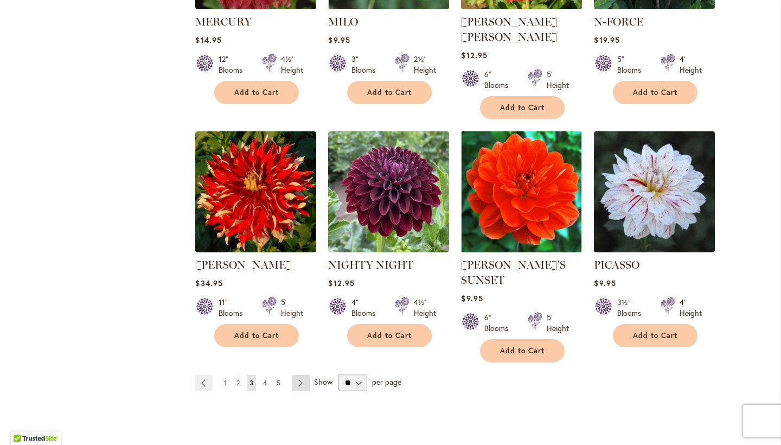 Image resolution: width=781 pixels, height=445 pixels. What do you see at coordinates (521, 6) in the screenshot?
I see `a: MOLLY ANN` at bounding box center [521, 6].